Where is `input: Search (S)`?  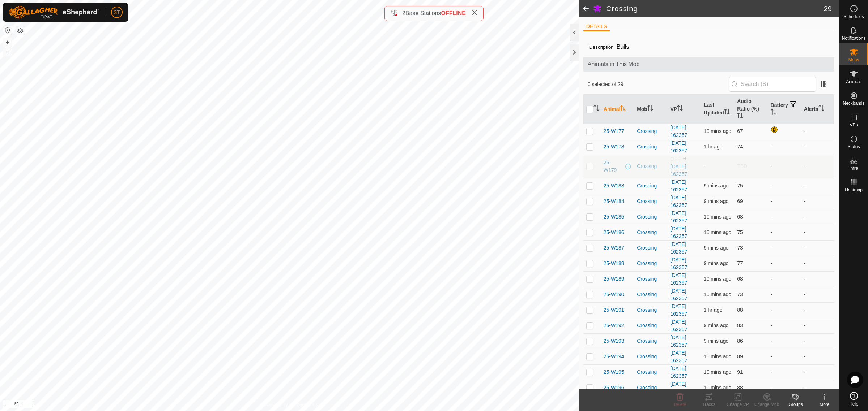 input: Search (S) is located at coordinates (772, 84).